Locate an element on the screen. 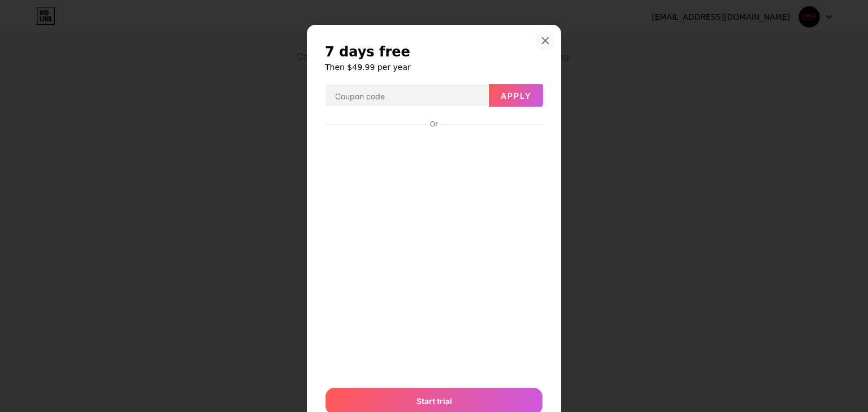 The height and width of the screenshot is (412, 868). span: 7 days free is located at coordinates (367, 52).